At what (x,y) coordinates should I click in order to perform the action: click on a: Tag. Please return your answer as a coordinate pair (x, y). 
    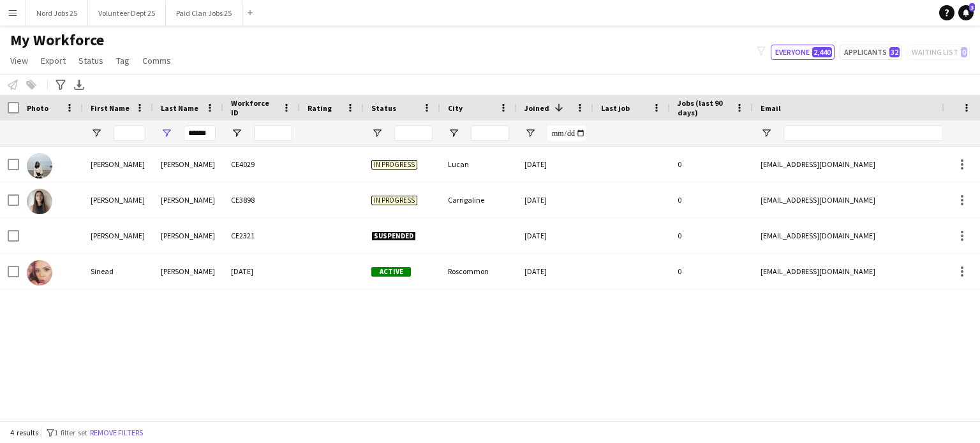
    Looking at the image, I should click on (123, 61).